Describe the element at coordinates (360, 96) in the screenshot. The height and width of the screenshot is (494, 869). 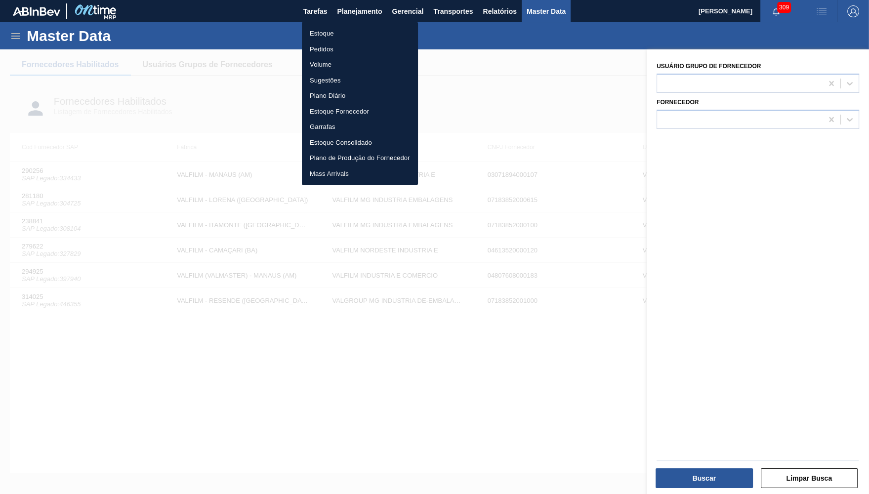
I see `li: Plano Diário` at that location.